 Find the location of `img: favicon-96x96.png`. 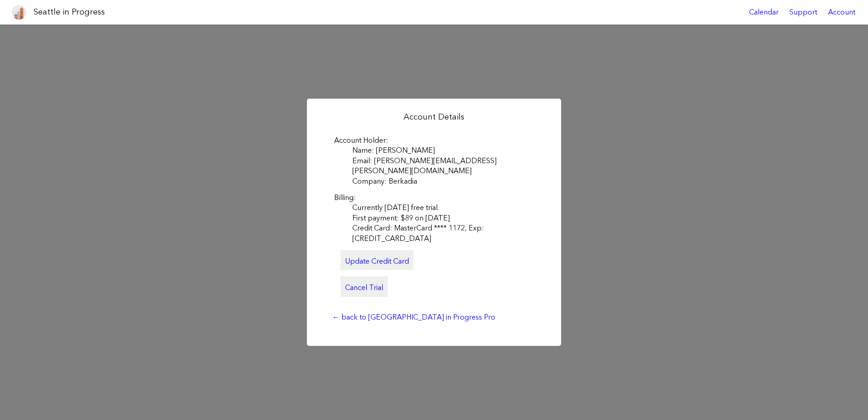

img: favicon-96x96.png is located at coordinates (19, 12).